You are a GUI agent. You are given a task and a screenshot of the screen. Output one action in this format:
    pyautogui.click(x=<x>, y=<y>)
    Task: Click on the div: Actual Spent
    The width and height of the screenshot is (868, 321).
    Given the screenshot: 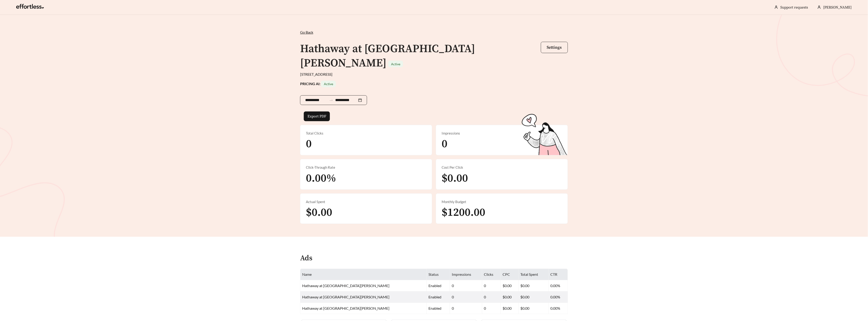 What is the action you would take?
    pyautogui.click(x=367, y=202)
    